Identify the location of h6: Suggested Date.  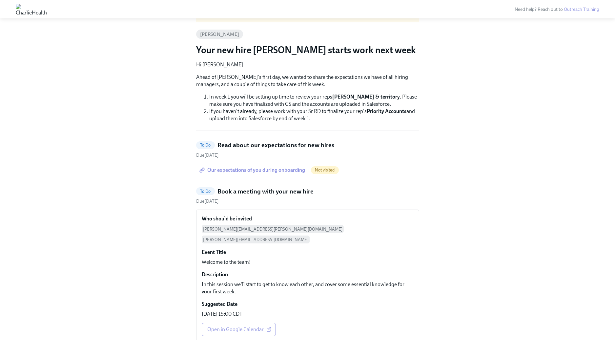
(220, 304).